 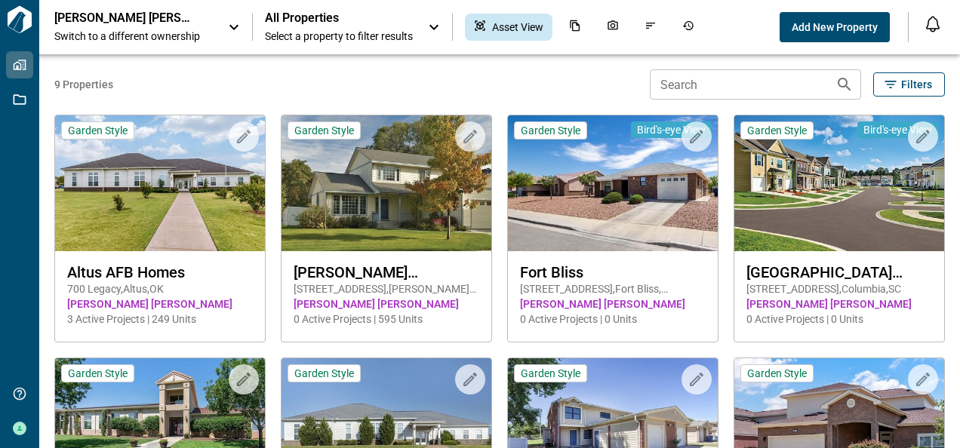 What do you see at coordinates (613, 27) in the screenshot?
I see `div: Photos` at bounding box center [613, 27].